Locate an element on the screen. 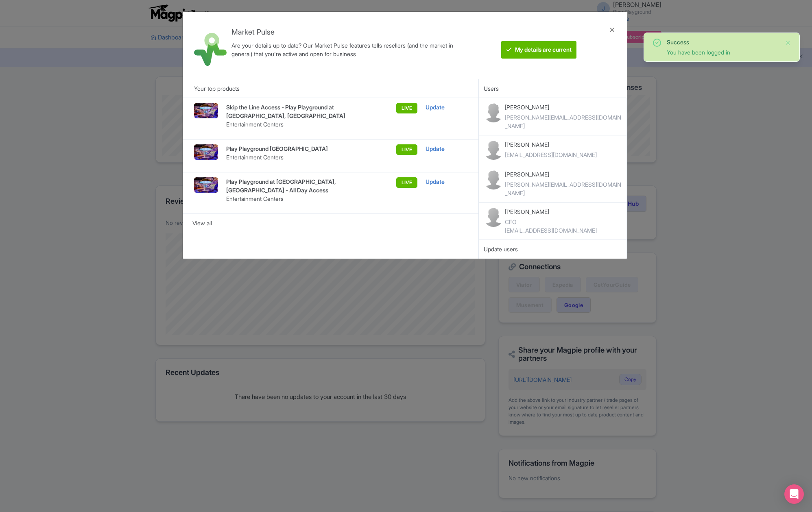 This screenshot has width=812, height=512. button: Close is located at coordinates (788, 43).